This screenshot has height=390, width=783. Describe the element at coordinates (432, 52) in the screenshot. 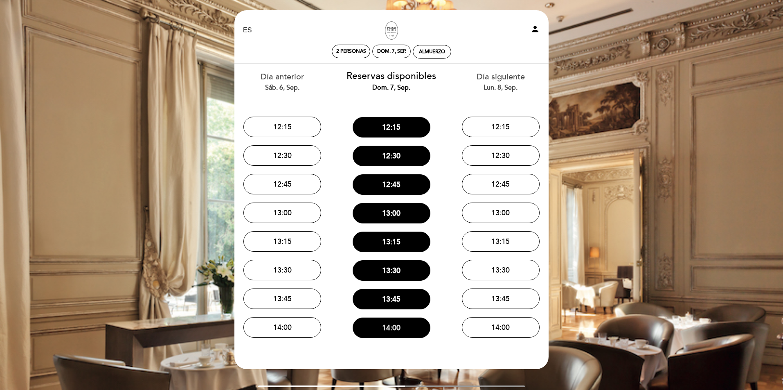

I see `div: Almuerzo` at that location.